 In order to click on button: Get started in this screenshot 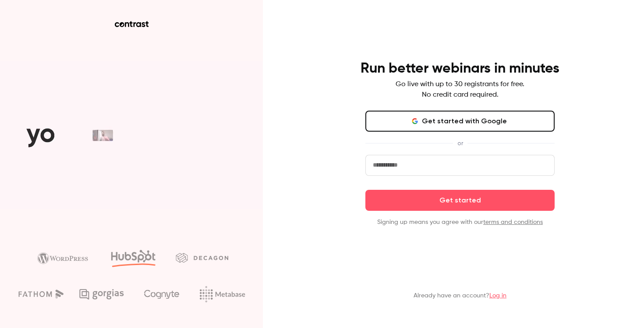, I will do `click(460, 201)`.